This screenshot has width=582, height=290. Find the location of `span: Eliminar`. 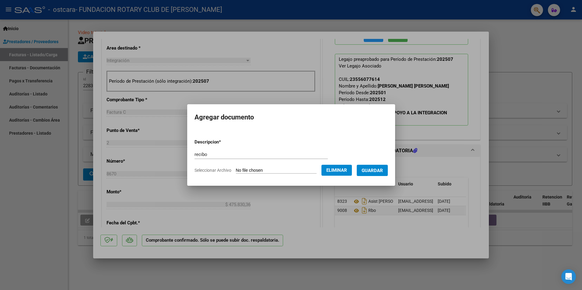

span: Eliminar is located at coordinates (337, 170).